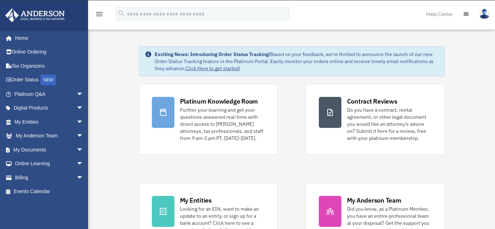 The image size is (495, 229). Describe the element at coordinates (375, 119) in the screenshot. I see `a: Contract Reviews Do you have a contract, rental agreement, or other legal document you would like...` at that location.